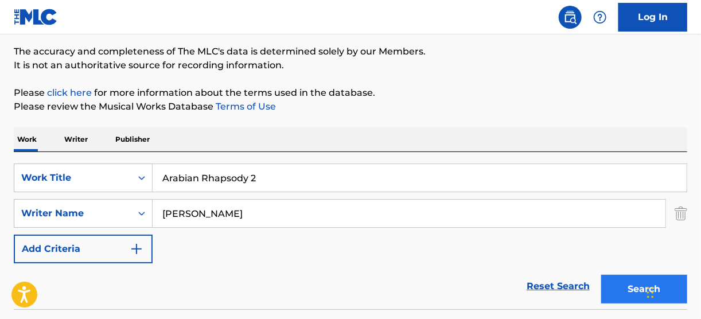 The image size is (701, 319). Describe the element at coordinates (83, 249) in the screenshot. I see `button: Add Criteria` at that location.